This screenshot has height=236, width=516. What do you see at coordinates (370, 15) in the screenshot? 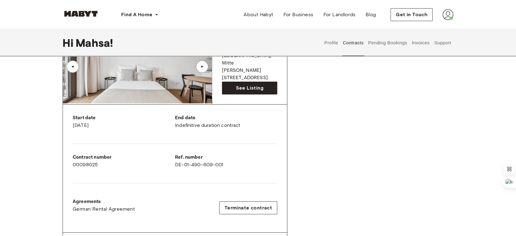
I see `span: Blog` at bounding box center [370, 15].